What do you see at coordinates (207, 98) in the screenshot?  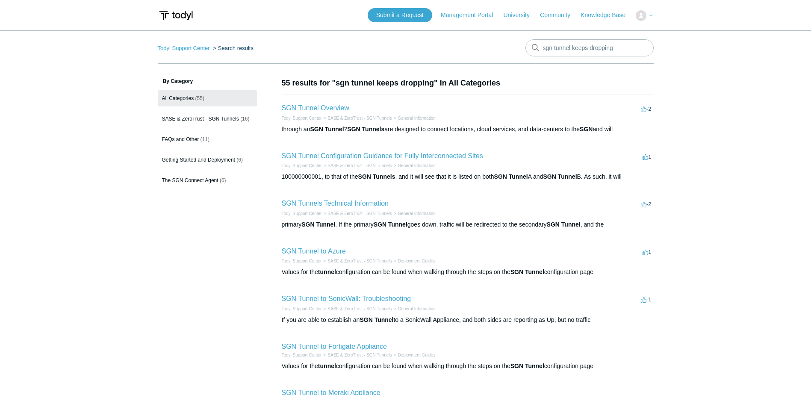 I see `a: All Categories (55)` at bounding box center [207, 98].